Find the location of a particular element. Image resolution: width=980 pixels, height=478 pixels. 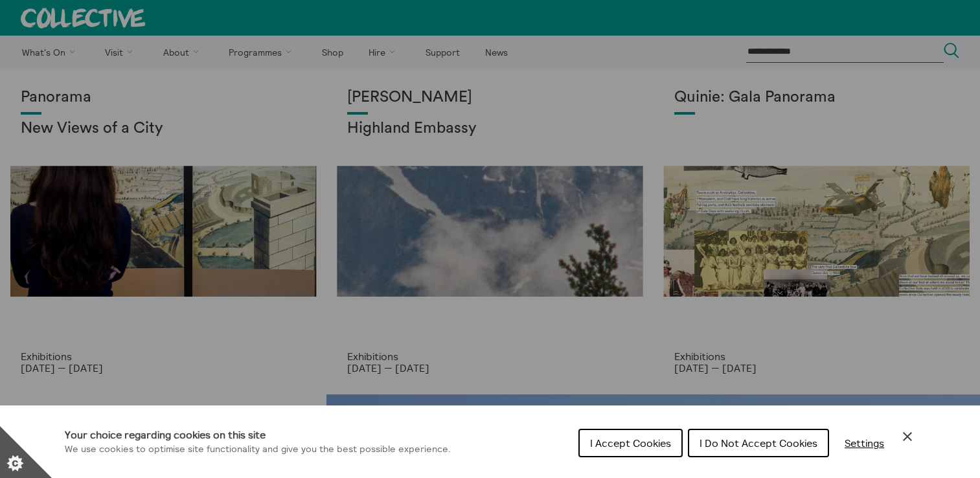

h1: Your choice regarding cookies on this site is located at coordinates (258, 435).